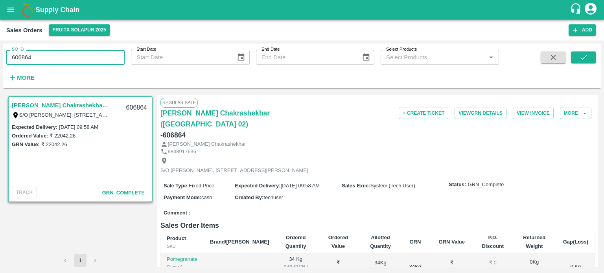 Image resolution: width=604 pixels, height=273 pixels. I want to click on strong: More, so click(26, 78).